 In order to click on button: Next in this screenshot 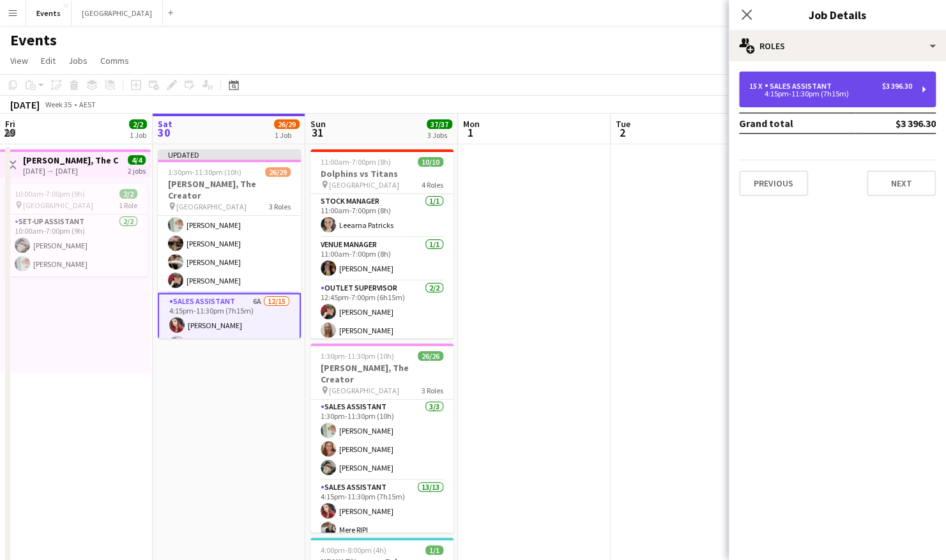, I will do `click(902, 183)`.